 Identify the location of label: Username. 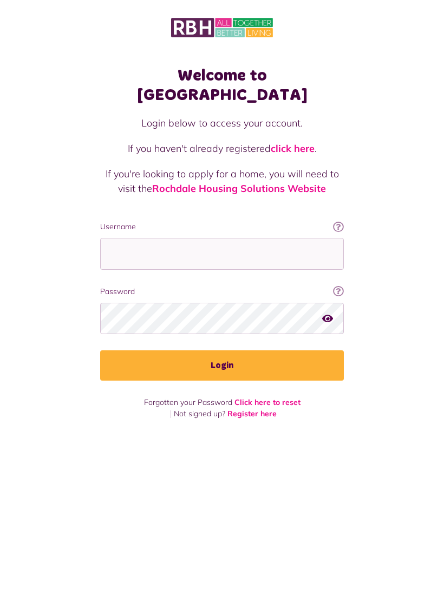
(222, 227).